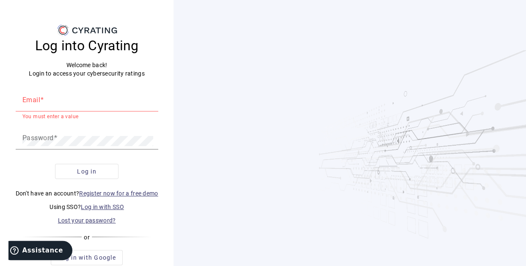 The height and width of the screenshot is (266, 526). Describe the element at coordinates (34, 10) in the screenshot. I see `span: Assistance` at that location.